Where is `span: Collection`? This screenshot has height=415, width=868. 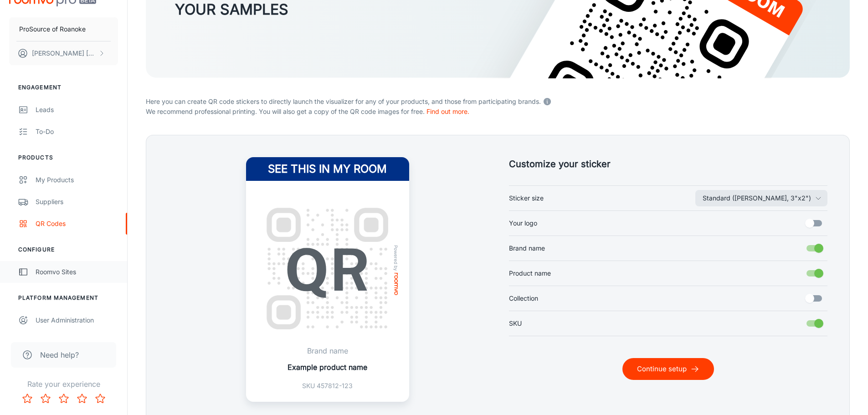
span: Collection is located at coordinates (523, 299).